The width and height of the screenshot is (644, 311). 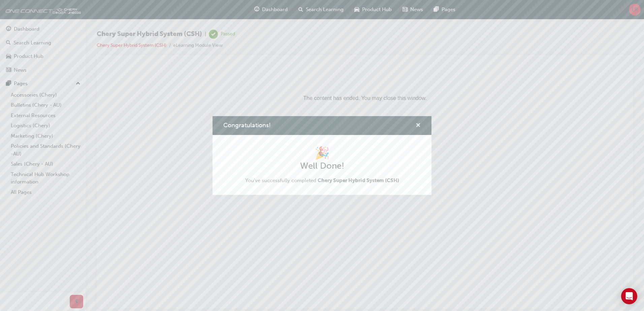 What do you see at coordinates (629, 296) in the screenshot?
I see `div: Open Intercom Messenger` at bounding box center [629, 296].